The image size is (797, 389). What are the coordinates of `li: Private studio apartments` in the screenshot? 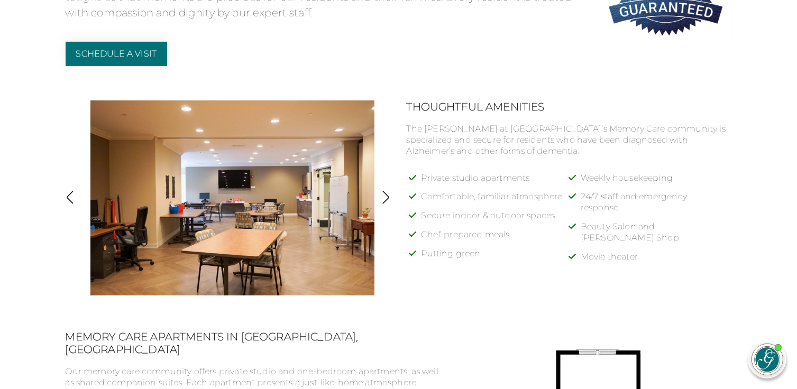 It's located at (497, 182).